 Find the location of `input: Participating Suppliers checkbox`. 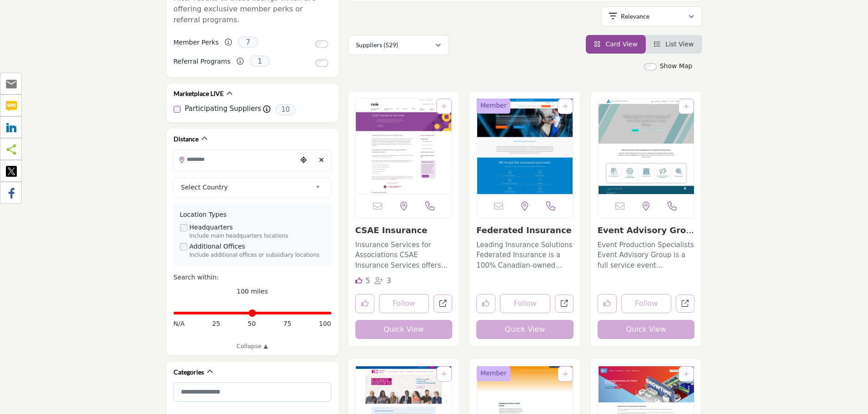

input: Participating Suppliers checkbox is located at coordinates (177, 109).